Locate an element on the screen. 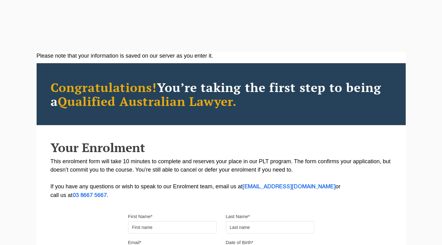 This screenshot has width=442, height=245. h2: You’re taking the first step to being a is located at coordinates (221, 94).